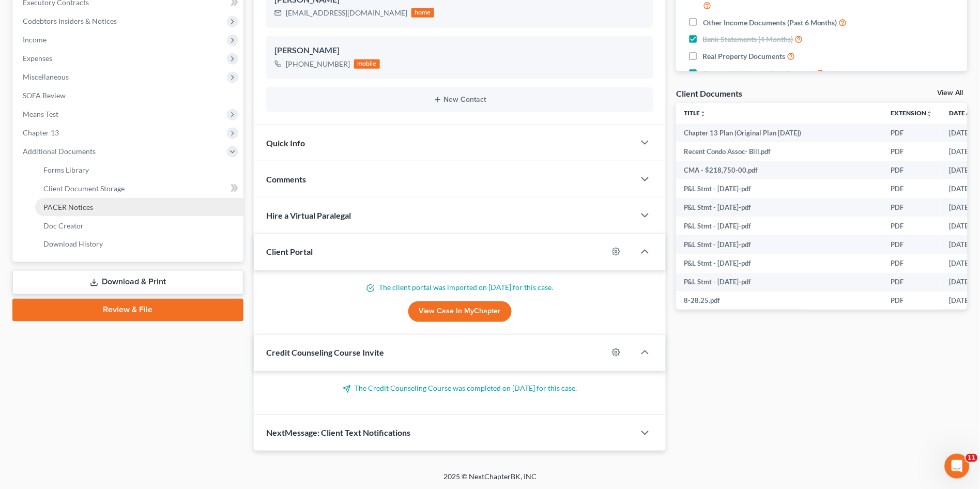 The width and height of the screenshot is (980, 489). What do you see at coordinates (41, 133) in the screenshot?
I see `span: Chapter 13` at bounding box center [41, 133].